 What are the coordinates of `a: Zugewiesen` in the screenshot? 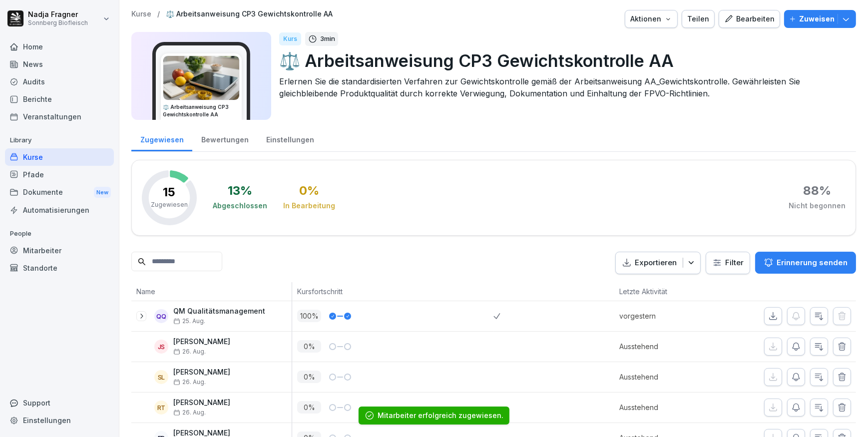 It's located at (162, 138).